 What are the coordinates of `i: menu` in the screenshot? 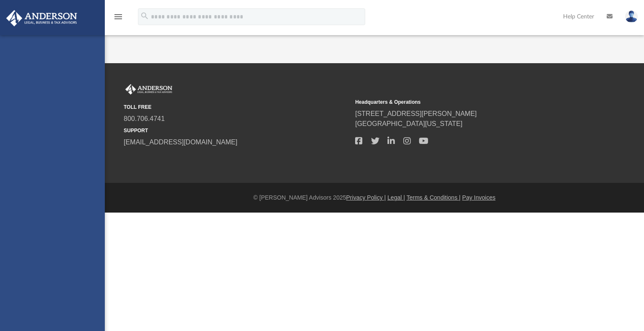 It's located at (118, 17).